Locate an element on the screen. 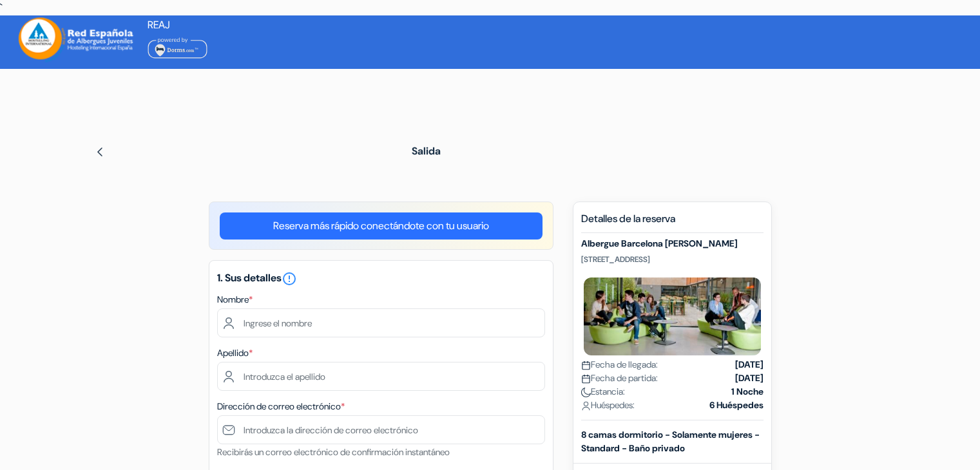 Image resolution: width=980 pixels, height=470 pixels. label: Apellido is located at coordinates (234, 353).